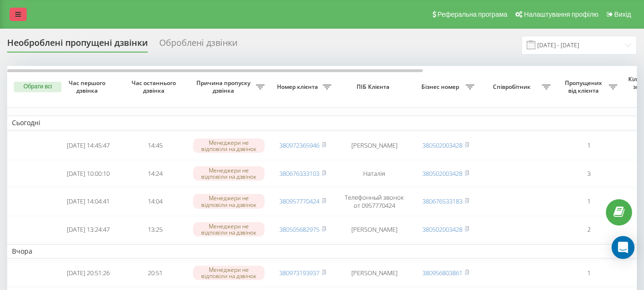  Describe the element at coordinates (374, 201) in the screenshot. I see `td: Телефонный звонок от 0957770424` at that location.